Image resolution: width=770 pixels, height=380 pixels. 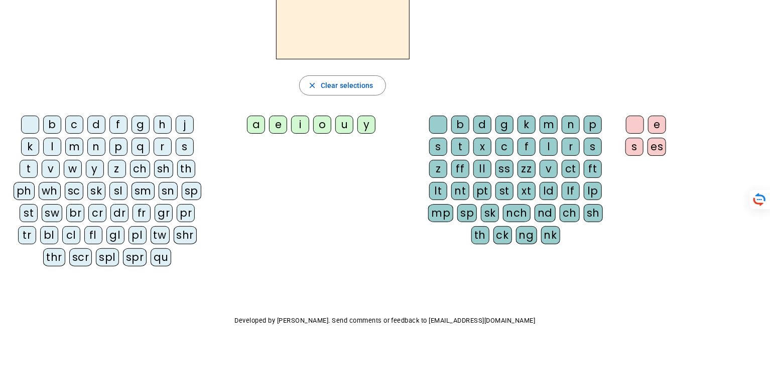 What do you see at coordinates (27, 235) in the screenshot?
I see `div: tr` at bounding box center [27, 235].